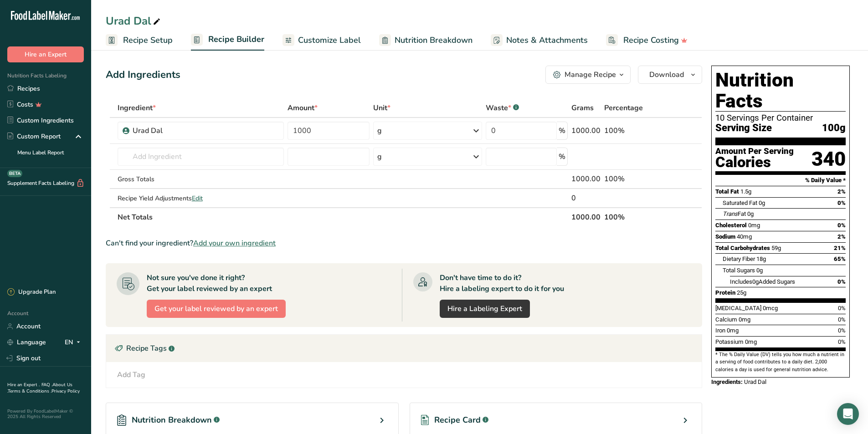  What do you see at coordinates (588, 75) in the screenshot?
I see `button: Manage Recipe` at bounding box center [588, 75].